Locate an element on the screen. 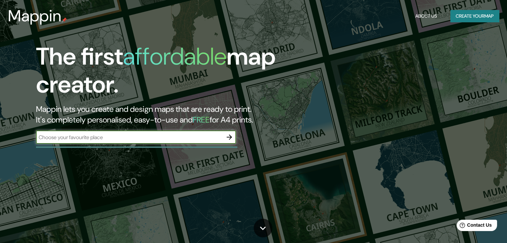  button: Create yourmap is located at coordinates (475, 16).